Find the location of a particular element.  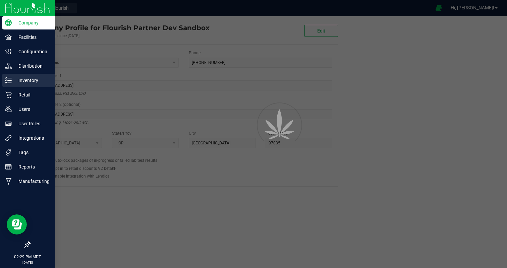

p: Users is located at coordinates (32, 109).